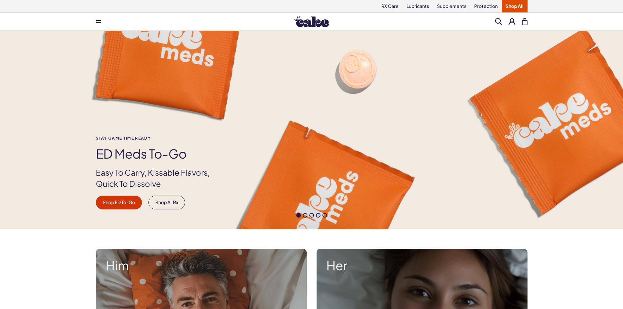 This screenshot has width=623, height=309. Describe the element at coordinates (158, 138) in the screenshot. I see `span: Stay Game time ready` at that location.